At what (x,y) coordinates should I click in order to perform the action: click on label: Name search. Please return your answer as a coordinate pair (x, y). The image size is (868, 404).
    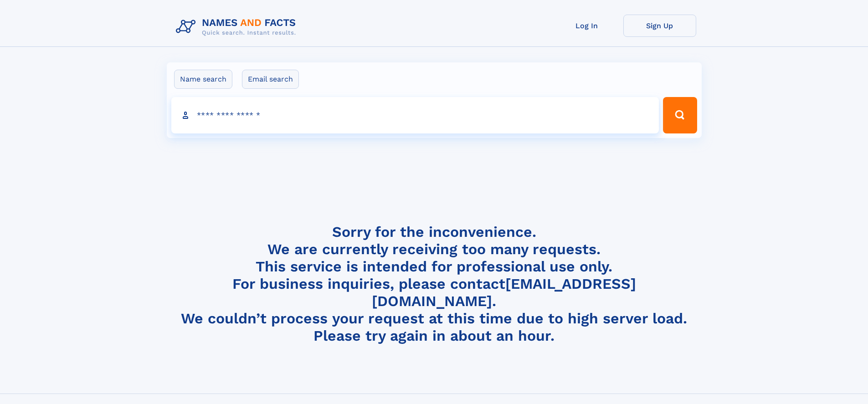
    Looking at the image, I should click on (204, 79).